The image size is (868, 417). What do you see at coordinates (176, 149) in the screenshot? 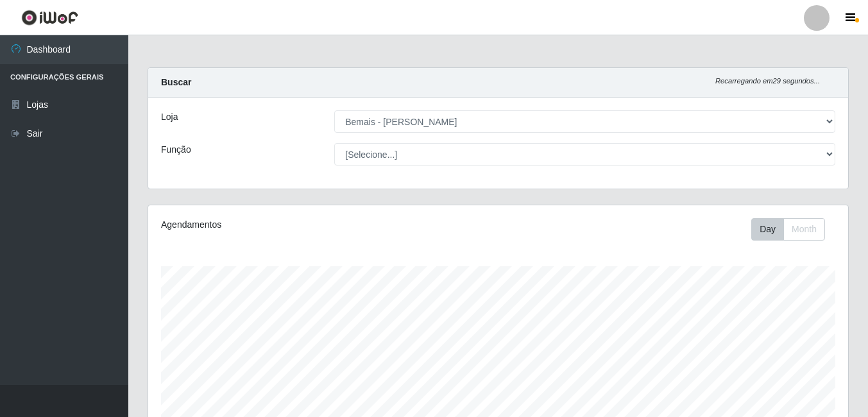
I see `label: Função` at bounding box center [176, 149].